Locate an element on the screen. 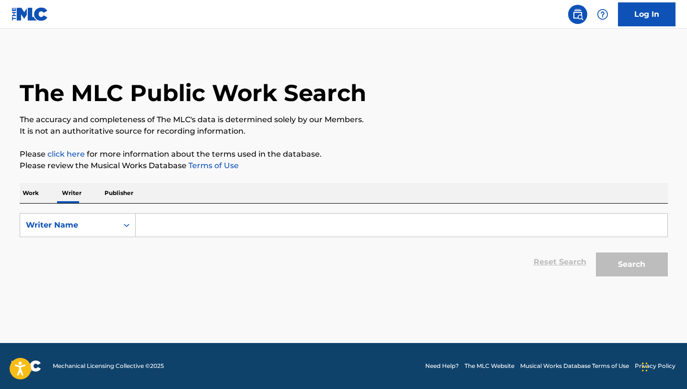  a: click here is located at coordinates (66, 154).